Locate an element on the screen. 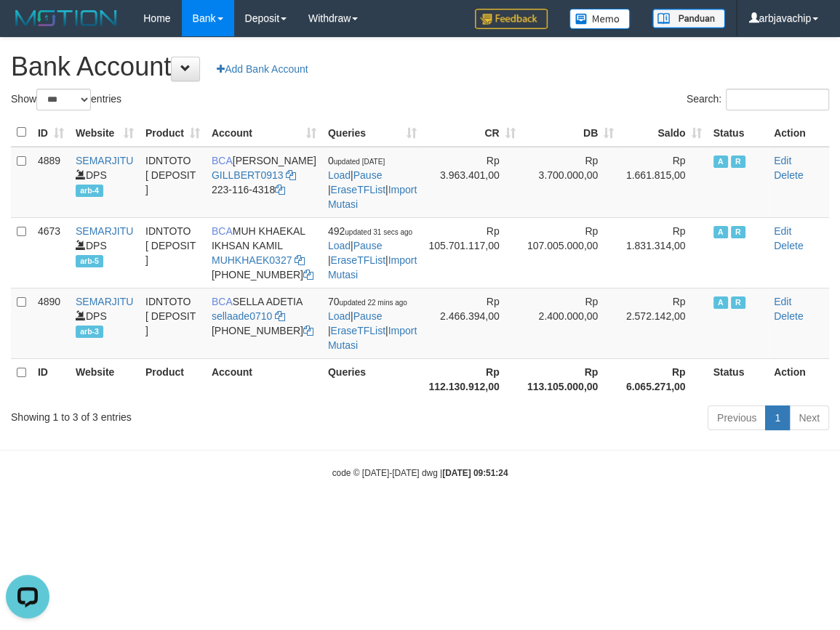 The image size is (840, 630). a: Copy 2231164318 to clipboard is located at coordinates (280, 190).